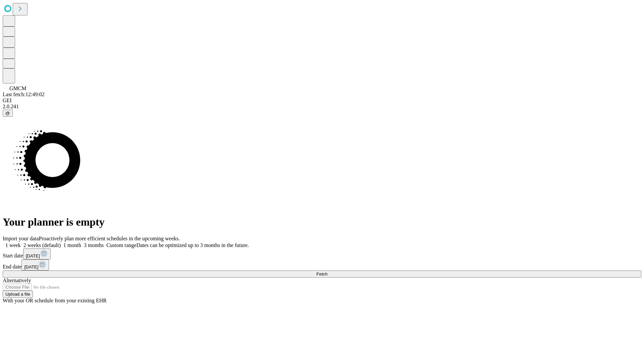 This screenshot has width=644, height=362. What do you see at coordinates (18, 294) in the screenshot?
I see `button: Upload a file` at bounding box center [18, 294].